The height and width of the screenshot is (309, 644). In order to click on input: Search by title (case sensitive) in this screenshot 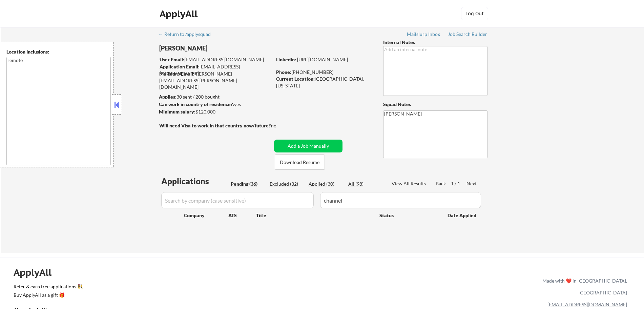, I will do `click(400, 200)`.